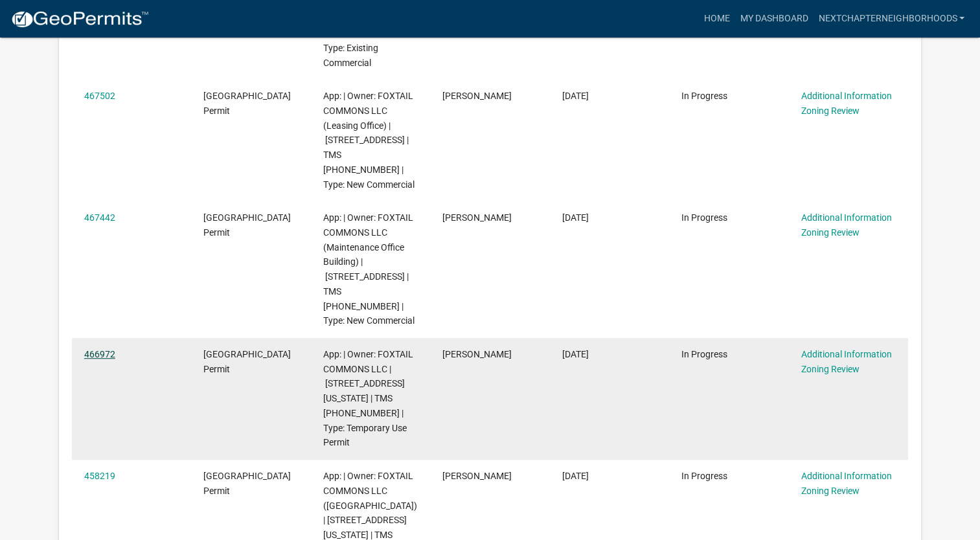  What do you see at coordinates (891, 18) in the screenshot?
I see `a: Nextchapterneighborhoods` at bounding box center [891, 18].